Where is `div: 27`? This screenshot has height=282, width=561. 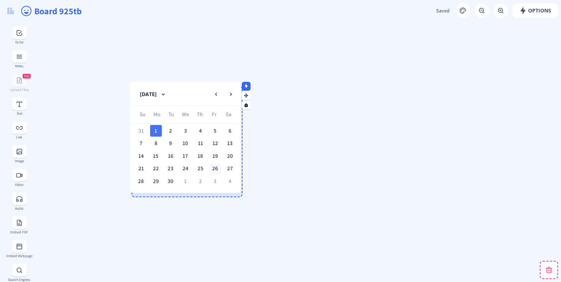 div: 27 is located at coordinates (230, 168).